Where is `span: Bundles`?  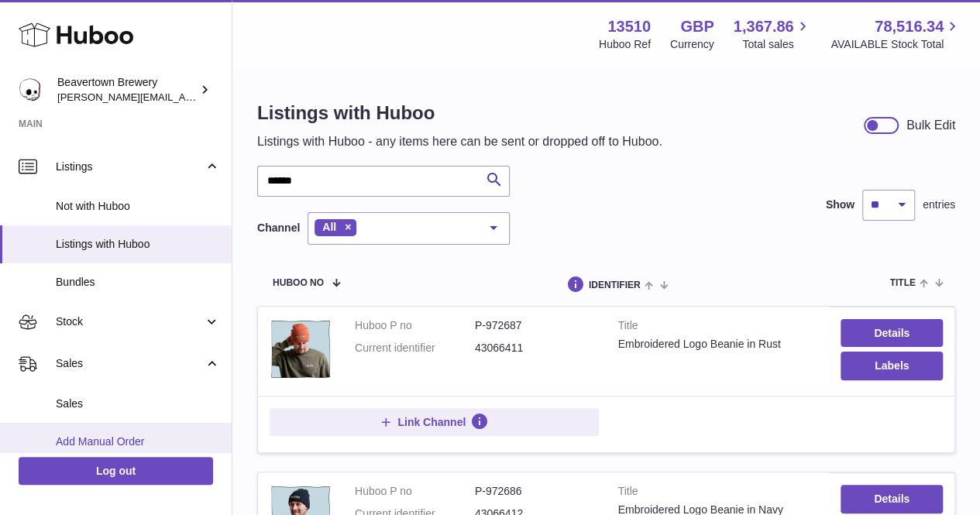 span: Bundles is located at coordinates (138, 282).